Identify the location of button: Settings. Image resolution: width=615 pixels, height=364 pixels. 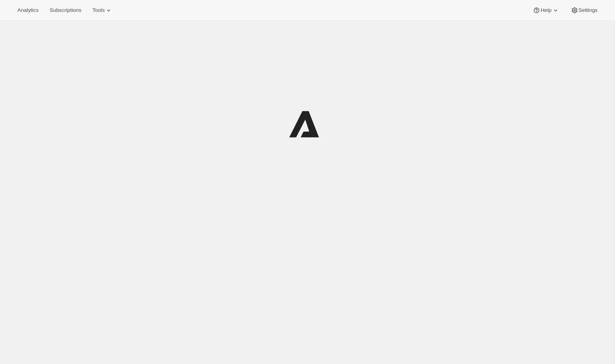
(584, 10).